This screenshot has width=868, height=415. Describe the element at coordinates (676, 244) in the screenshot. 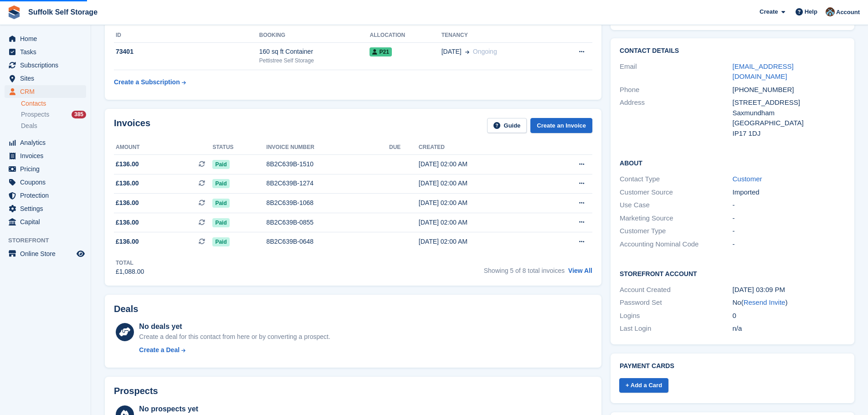

I see `div: Accounting Nominal Code` at that location.